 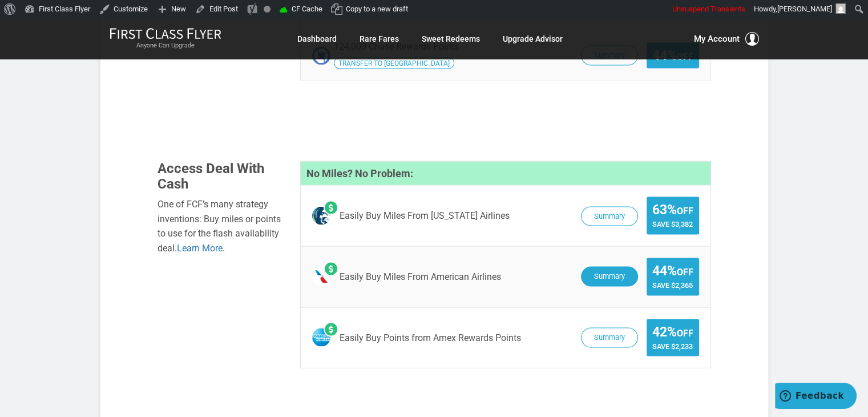 What do you see at coordinates (200, 247) in the screenshot?
I see `a: Learn More` at bounding box center [200, 247].